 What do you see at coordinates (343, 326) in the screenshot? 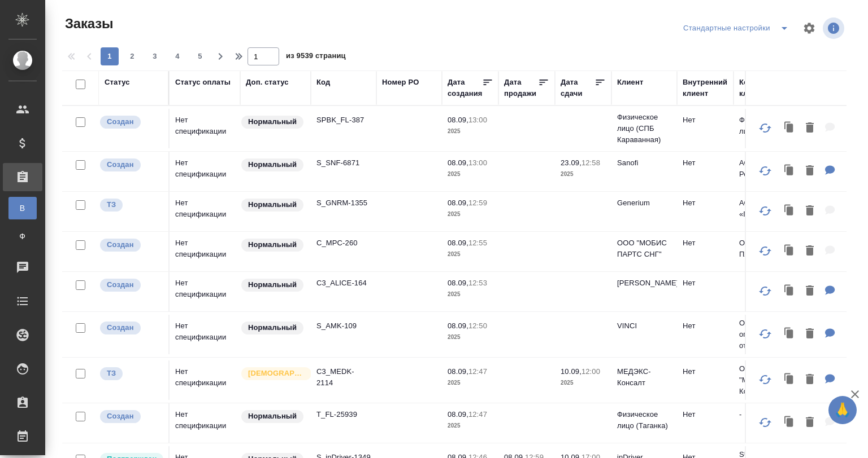
I see `p: S_AMK-109` at bounding box center [343, 326].